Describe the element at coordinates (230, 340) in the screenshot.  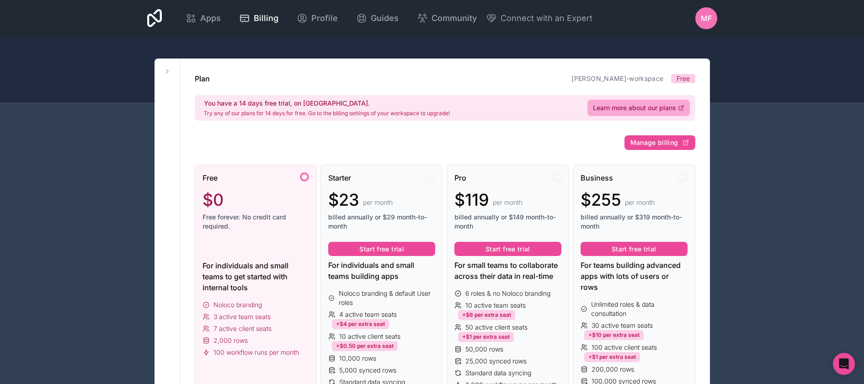
I see `span: 2,000 rows` at that location.